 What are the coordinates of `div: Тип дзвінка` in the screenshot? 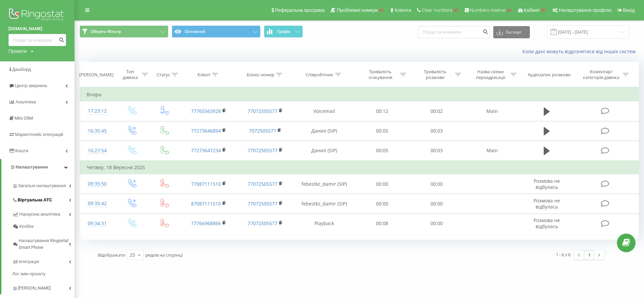 It's located at (130, 74).